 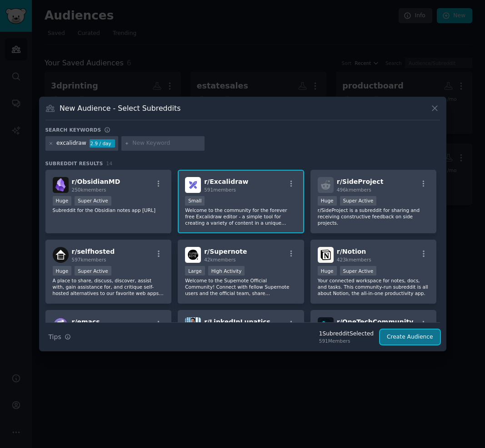 I want to click on span: 597k members, so click(x=89, y=260).